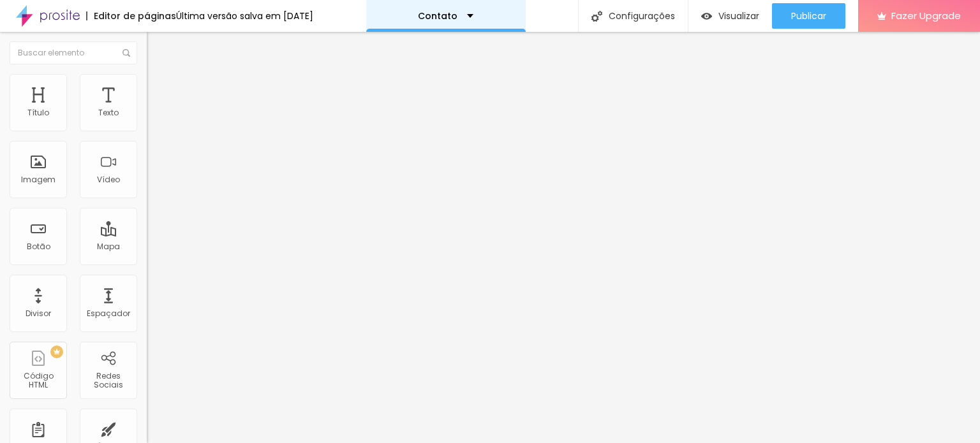  What do you see at coordinates (739, 16) in the screenshot?
I see `span: Visualizar` at bounding box center [739, 16].